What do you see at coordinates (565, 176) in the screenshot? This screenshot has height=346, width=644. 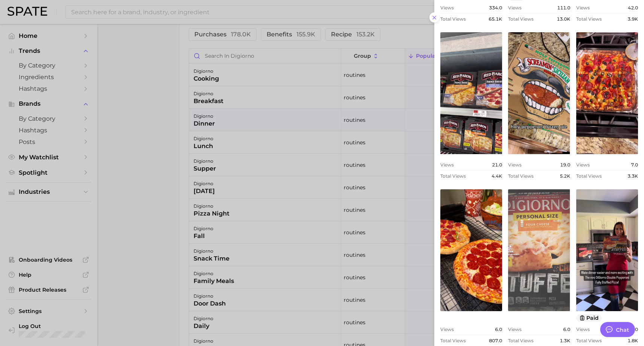 I see `span: 5.2k` at bounding box center [565, 176].